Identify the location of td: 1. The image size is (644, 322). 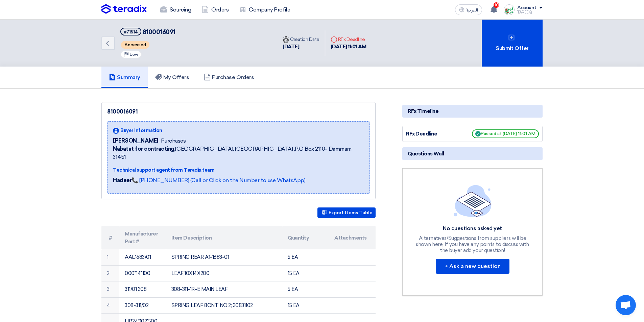
(110, 257).